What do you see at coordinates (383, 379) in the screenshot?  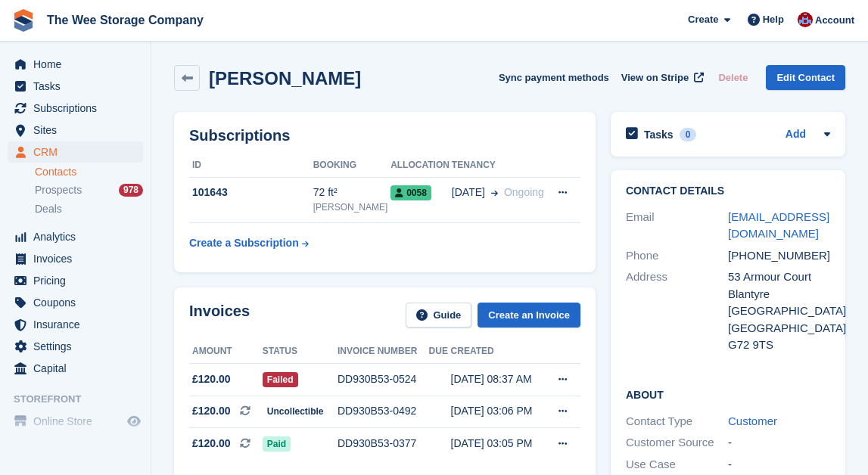 I see `div: DD930B53-0524` at bounding box center [383, 379].